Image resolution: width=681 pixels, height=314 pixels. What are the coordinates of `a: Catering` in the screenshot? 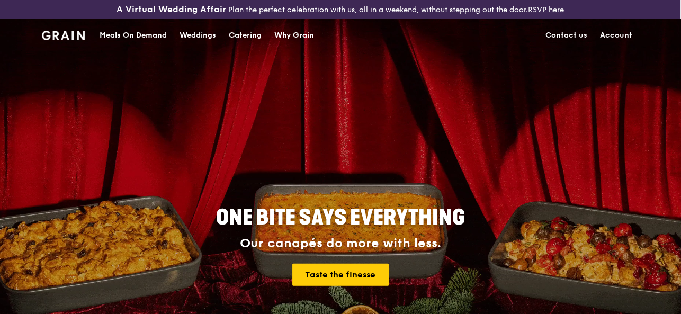 It's located at (245, 35).